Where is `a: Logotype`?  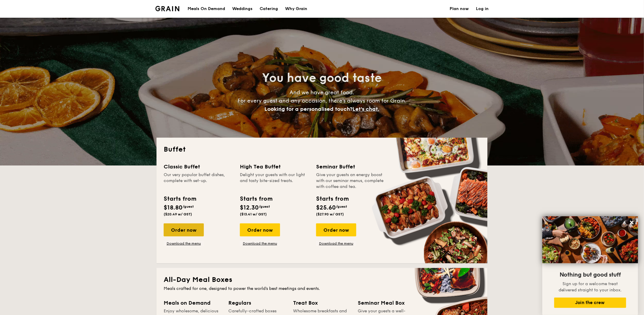
a: Logotype is located at coordinates (167, 9).